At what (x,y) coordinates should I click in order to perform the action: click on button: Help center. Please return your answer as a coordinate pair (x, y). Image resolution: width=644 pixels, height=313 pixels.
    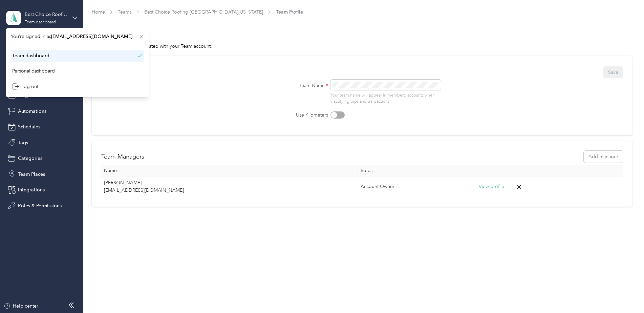
    Looking at the image, I should click on (21, 305).